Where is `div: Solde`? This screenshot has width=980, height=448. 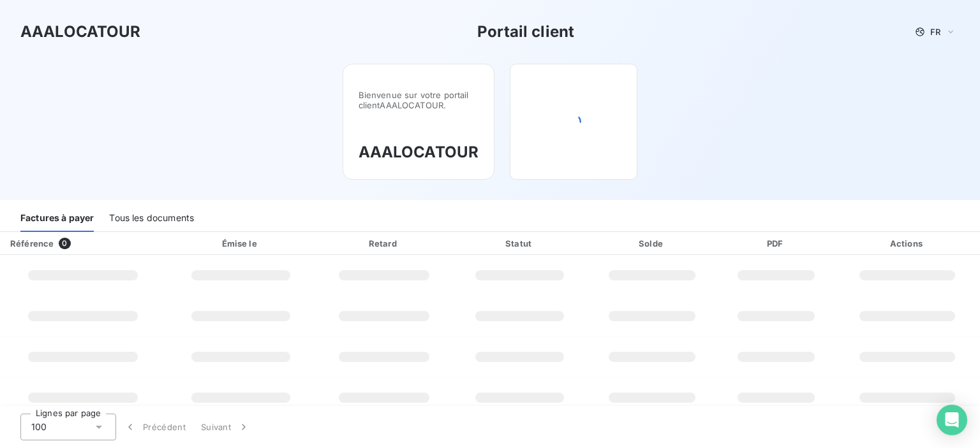 div: Solde is located at coordinates (652, 244).